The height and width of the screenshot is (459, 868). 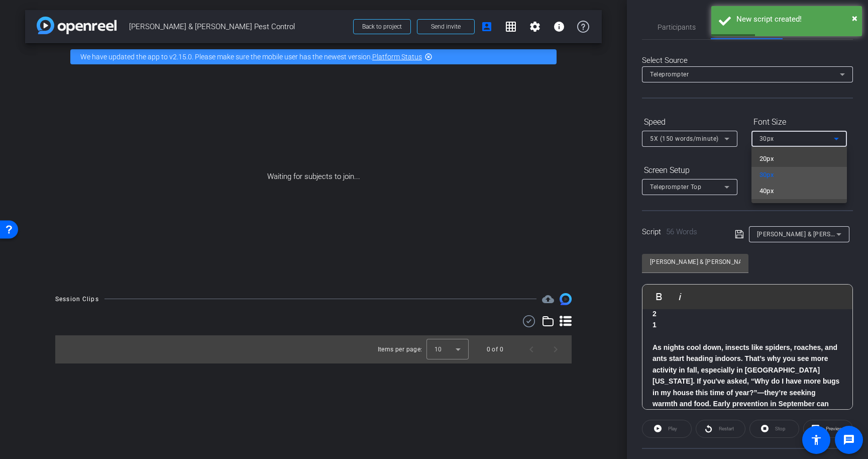 I want to click on span: 20px, so click(x=767, y=159).